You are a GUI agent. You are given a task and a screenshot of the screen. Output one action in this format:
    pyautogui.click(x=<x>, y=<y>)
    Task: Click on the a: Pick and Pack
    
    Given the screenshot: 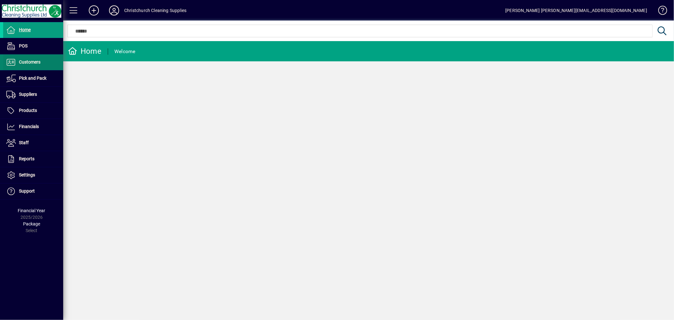 What is the action you would take?
    pyautogui.click(x=33, y=78)
    